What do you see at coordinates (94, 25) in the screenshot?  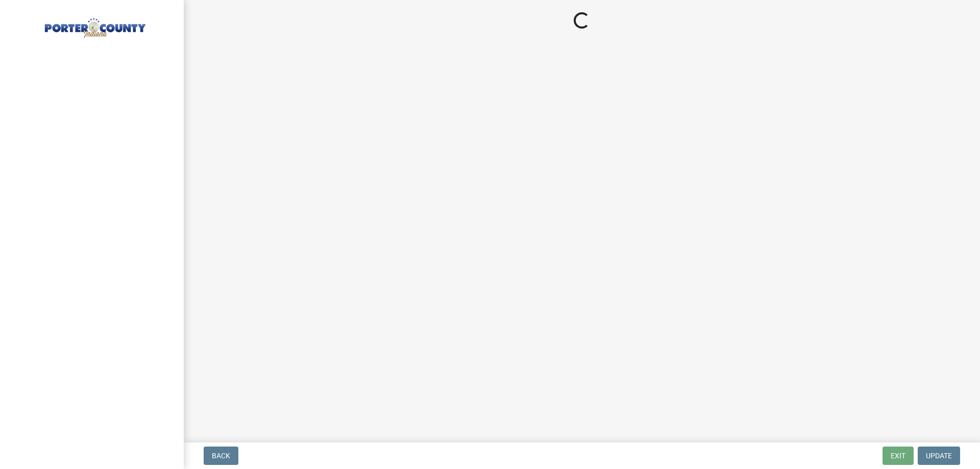 I see `img: Porter County, Indiana` at bounding box center [94, 25].